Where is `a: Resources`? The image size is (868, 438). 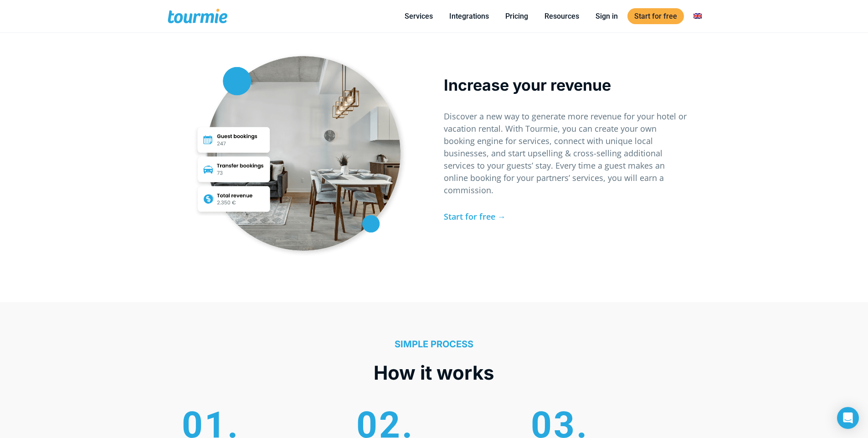
a: Resources is located at coordinates (562, 16).